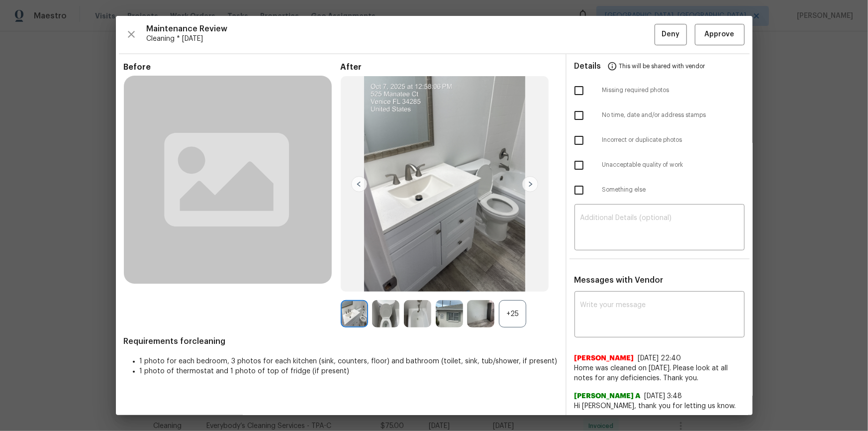 This screenshot has width=868, height=431. Describe the element at coordinates (659, 116) in the screenshot. I see `div: No time, date and/or address stamps` at that location.